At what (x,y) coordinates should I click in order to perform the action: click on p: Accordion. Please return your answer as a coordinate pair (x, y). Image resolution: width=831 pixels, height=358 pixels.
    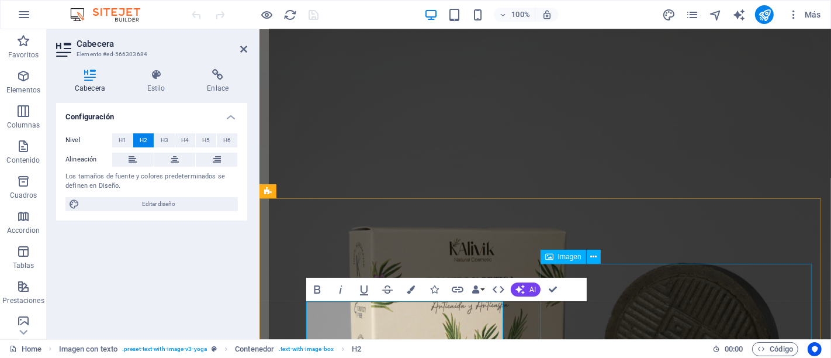
    Looking at the image, I should click on (23, 230).